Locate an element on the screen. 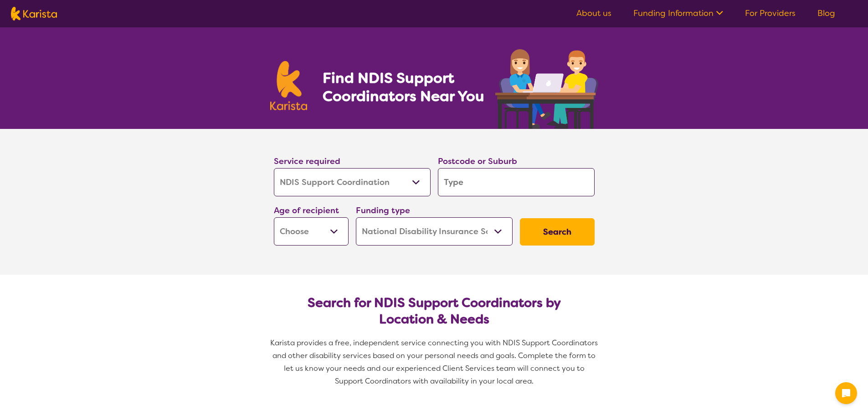  a: About us is located at coordinates (593, 13).